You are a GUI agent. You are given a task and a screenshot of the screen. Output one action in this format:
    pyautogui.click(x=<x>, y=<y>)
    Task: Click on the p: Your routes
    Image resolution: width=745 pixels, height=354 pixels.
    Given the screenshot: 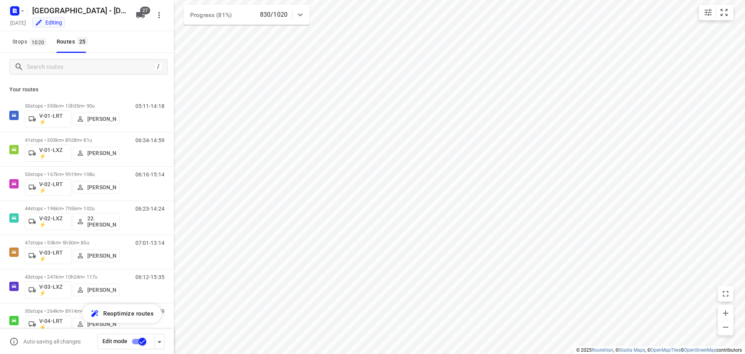 What is the action you would take?
    pyautogui.click(x=87, y=89)
    